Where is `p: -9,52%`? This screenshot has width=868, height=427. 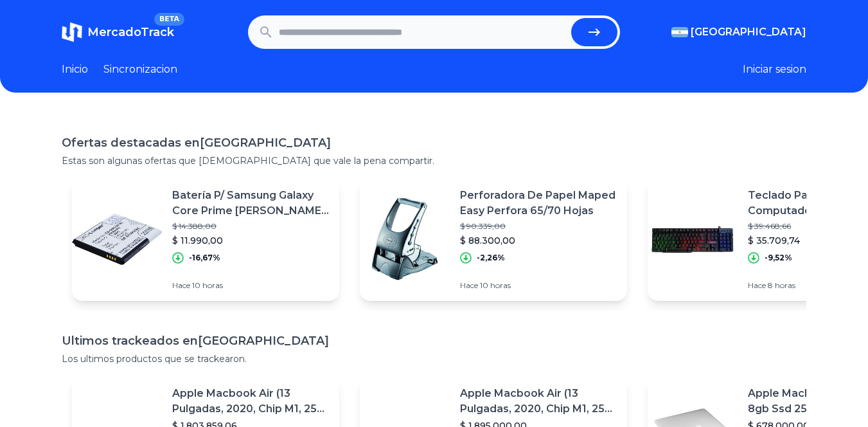
p: -9,52% is located at coordinates (778, 258).